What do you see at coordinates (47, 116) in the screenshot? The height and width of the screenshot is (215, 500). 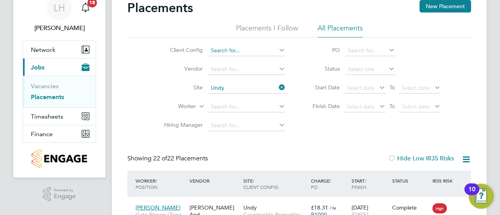 I see `span: Timesheets` at bounding box center [47, 116].